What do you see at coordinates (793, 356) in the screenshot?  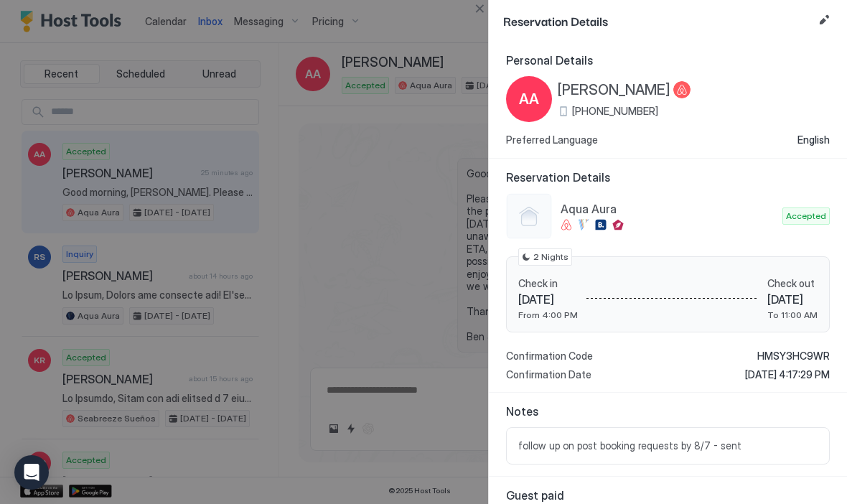 I see `span: HMSY3HC9WR` at bounding box center [793, 356].